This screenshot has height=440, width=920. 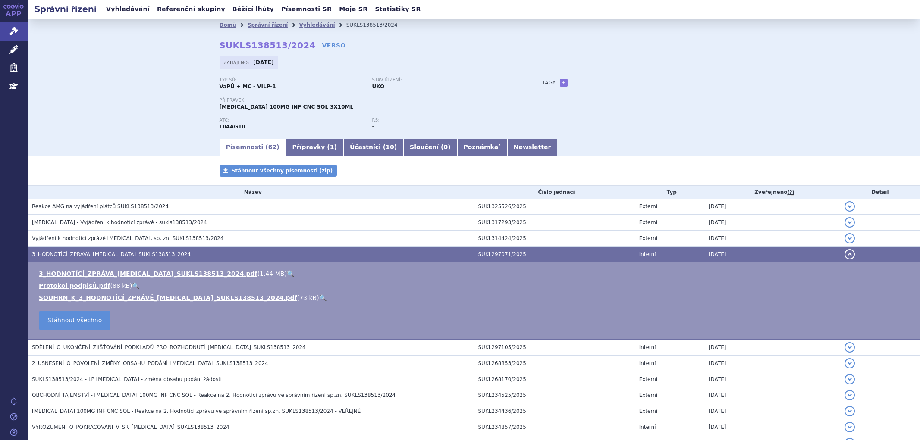 I want to click on a: Přípravky (1), so click(x=314, y=148).